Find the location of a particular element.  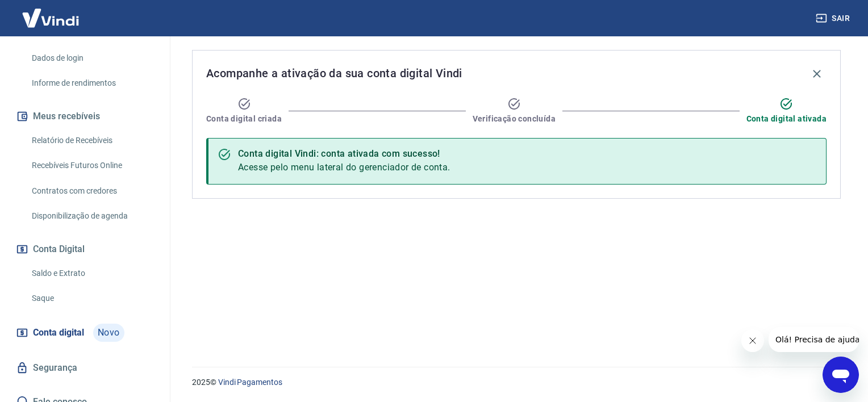

a: Vindi Pagamentos is located at coordinates (250, 382).